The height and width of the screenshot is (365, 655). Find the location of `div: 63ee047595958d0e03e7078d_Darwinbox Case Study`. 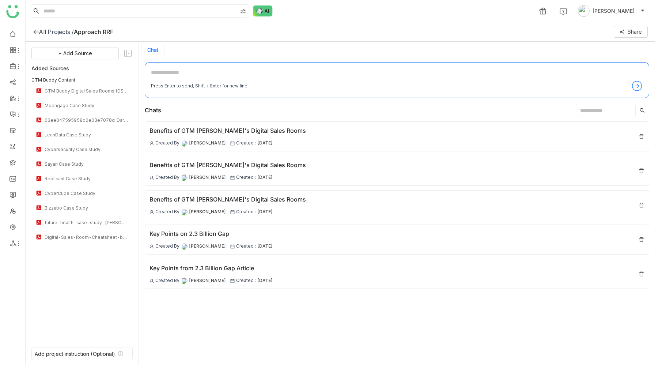

div: 63ee047595958d0e03e7078d_Darwinbox Case Study is located at coordinates (86, 120).